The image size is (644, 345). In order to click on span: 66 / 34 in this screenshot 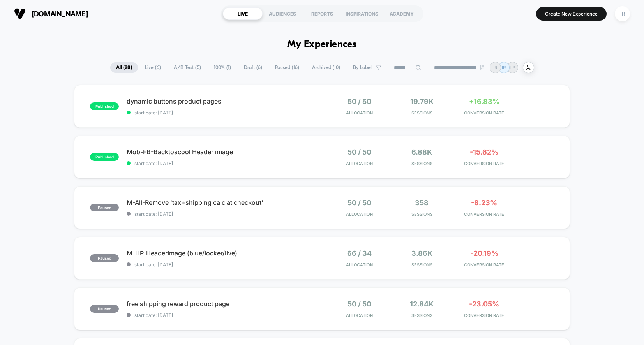, I will do `click(359, 253)`.